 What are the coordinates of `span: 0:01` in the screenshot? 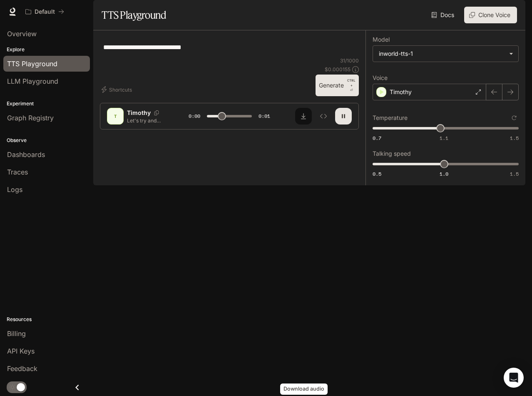 It's located at (265, 117).